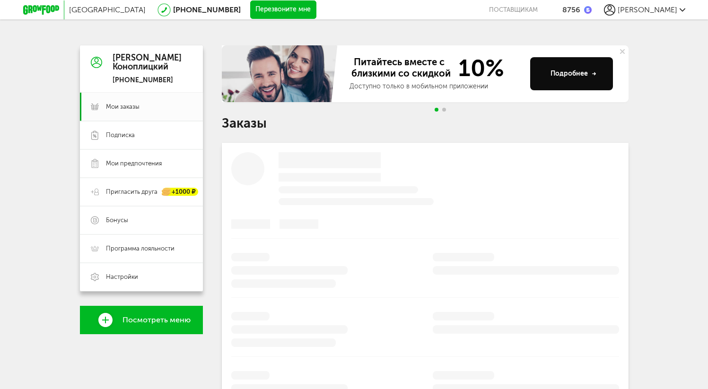 This screenshot has height=389, width=708. What do you see at coordinates (281, 74) in the screenshot?
I see `img: family-banner.579af9d.jpg` at bounding box center [281, 74].